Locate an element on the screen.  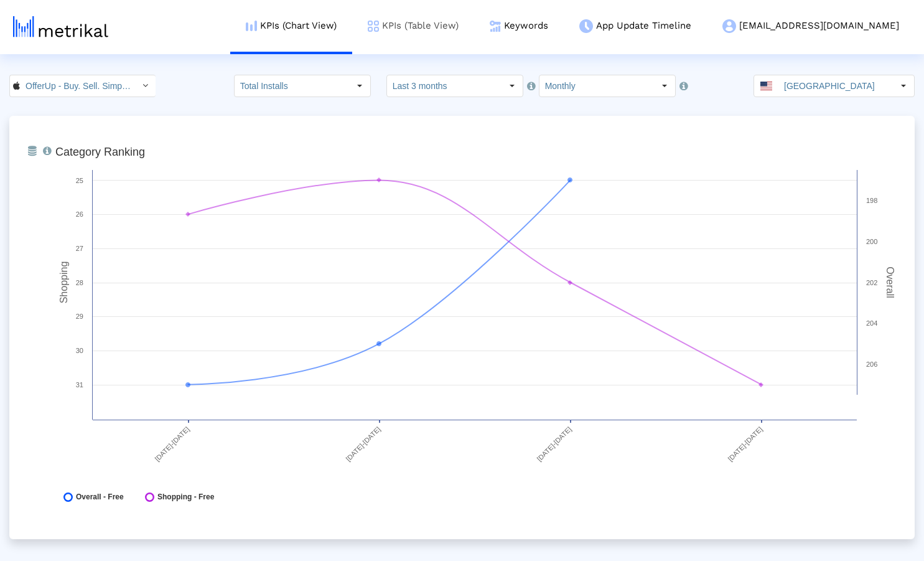
text: 26 is located at coordinates (80, 214).